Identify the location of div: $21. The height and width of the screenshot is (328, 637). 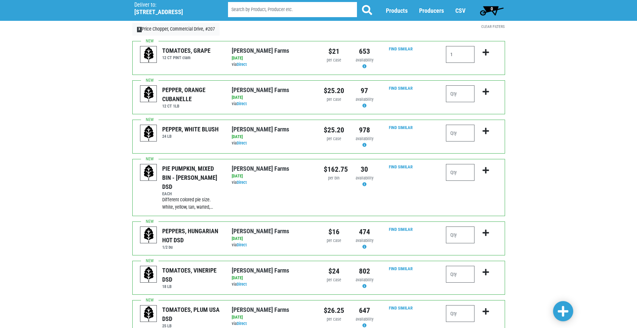
(334, 51).